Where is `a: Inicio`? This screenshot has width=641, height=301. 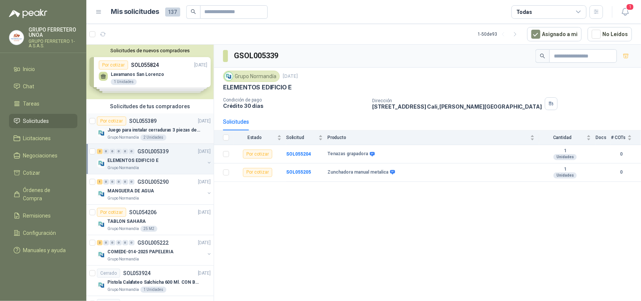
a: Inicio is located at coordinates (43, 69).